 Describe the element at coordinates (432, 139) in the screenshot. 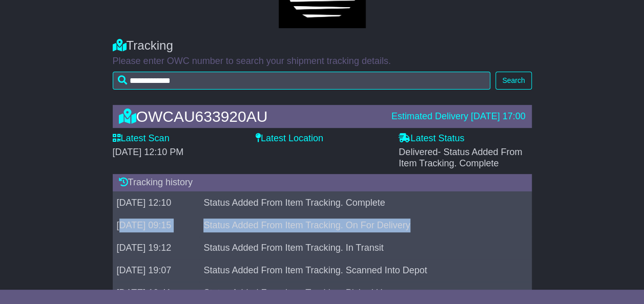

I see `label: Latest Status` at that location.